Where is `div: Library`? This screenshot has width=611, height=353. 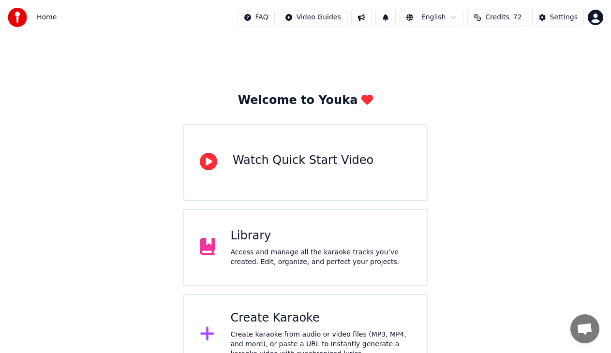 div: Library is located at coordinates (321, 236).